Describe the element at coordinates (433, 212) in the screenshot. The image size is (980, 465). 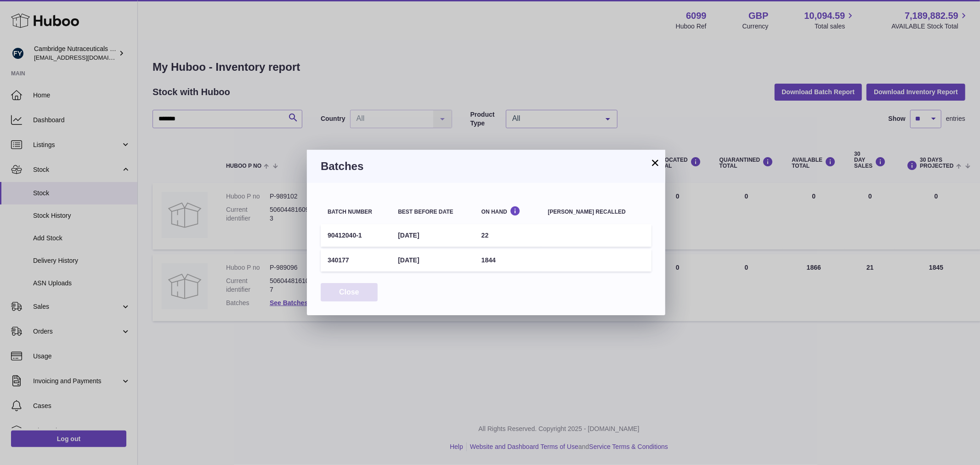
I see `div: Best before date` at that location.